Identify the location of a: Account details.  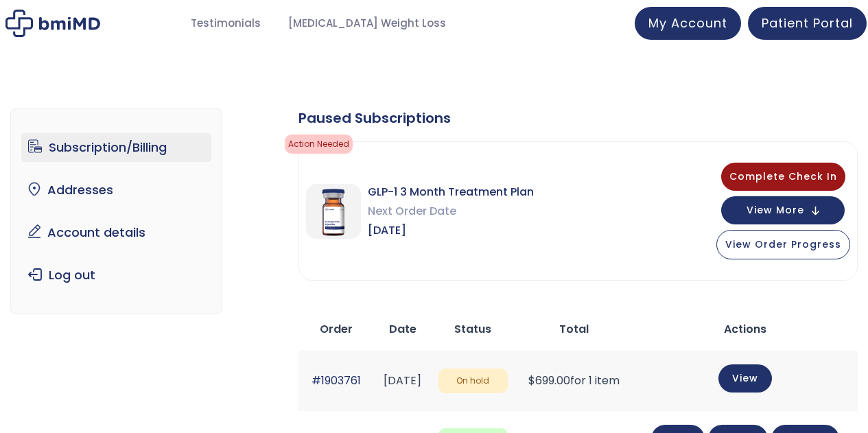
(116, 232).